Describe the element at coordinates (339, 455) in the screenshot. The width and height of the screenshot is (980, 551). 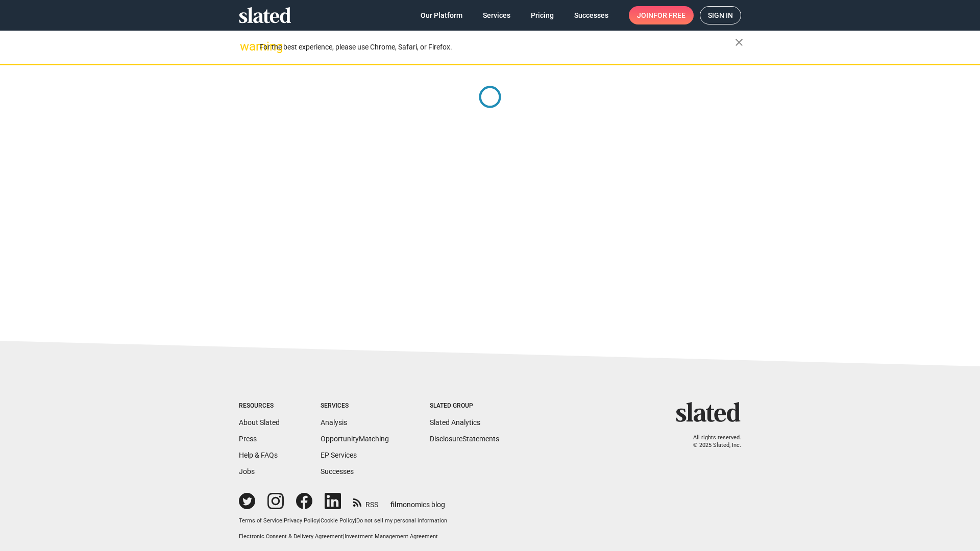
I see `a: EP Services` at that location.